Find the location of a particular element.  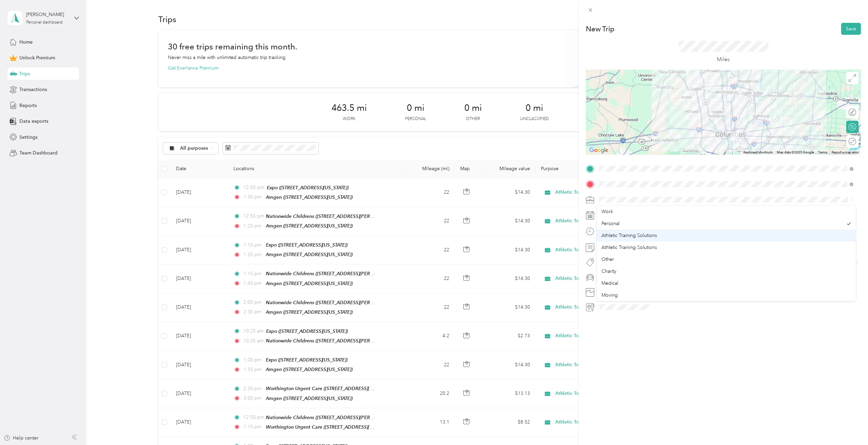

p: Miles is located at coordinates (723, 59).